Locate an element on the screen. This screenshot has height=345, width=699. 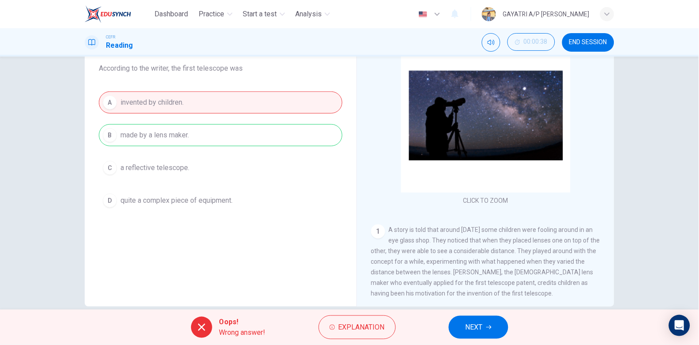
button: Analysis is located at coordinates (313, 14).